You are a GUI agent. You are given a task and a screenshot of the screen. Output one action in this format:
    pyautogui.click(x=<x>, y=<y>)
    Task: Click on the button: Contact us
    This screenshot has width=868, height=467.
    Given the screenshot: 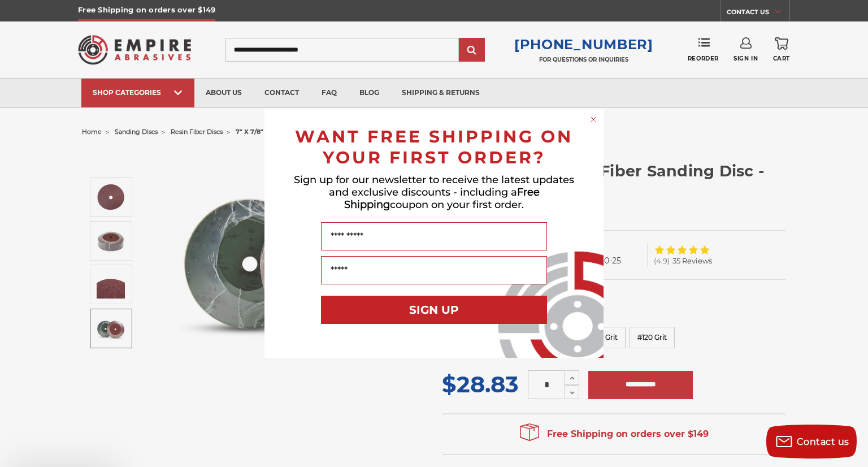 What is the action you would take?
    pyautogui.click(x=811, y=441)
    